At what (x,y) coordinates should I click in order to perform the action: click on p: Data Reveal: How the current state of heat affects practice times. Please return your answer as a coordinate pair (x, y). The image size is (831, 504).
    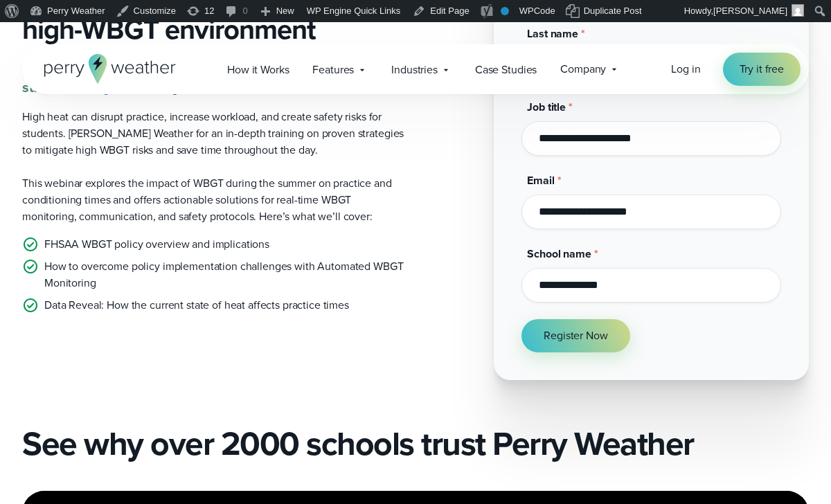
    Looking at the image, I should click on (197, 305).